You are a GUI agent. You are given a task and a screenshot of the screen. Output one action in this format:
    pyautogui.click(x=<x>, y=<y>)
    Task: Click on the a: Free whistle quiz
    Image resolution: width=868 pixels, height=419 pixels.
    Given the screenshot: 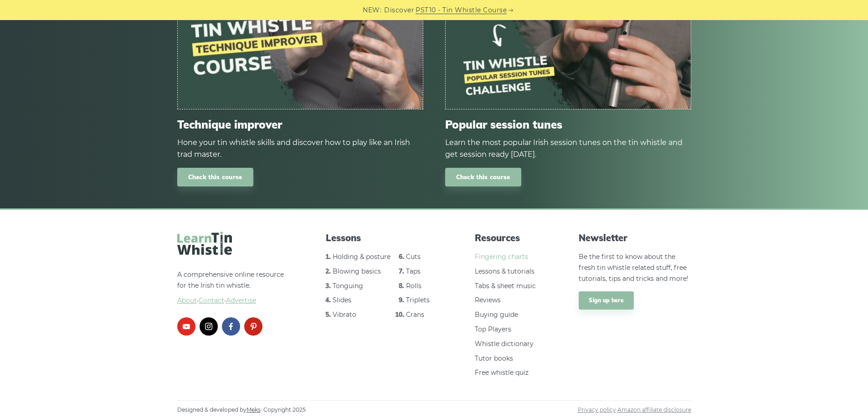 What is the action you would take?
    pyautogui.click(x=502, y=373)
    